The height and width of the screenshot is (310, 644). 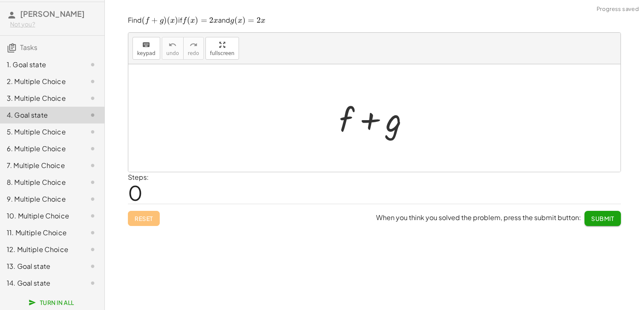 I want to click on div: 6. Multiple Choice, so click(x=40, y=149).